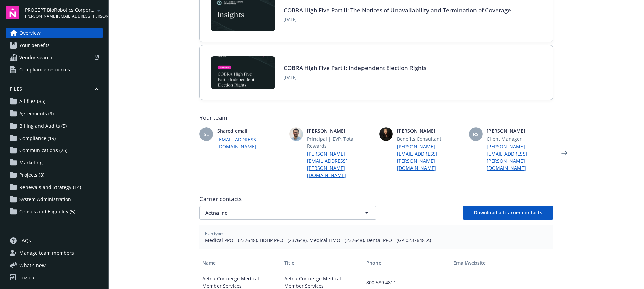  I want to click on span: What ' s new, so click(32, 265).